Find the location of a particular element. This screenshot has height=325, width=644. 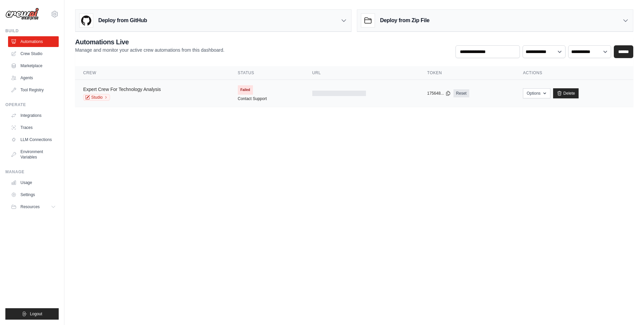

img: Logo is located at coordinates (22, 14).